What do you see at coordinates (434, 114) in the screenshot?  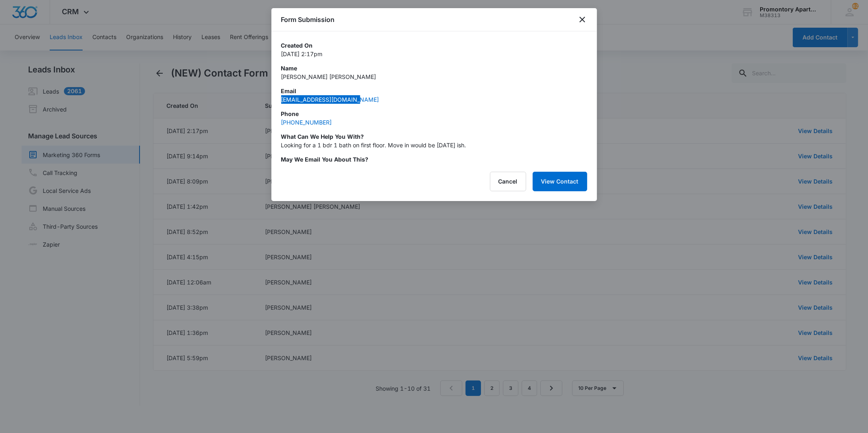 I see `p: Phone` at bounding box center [434, 114].